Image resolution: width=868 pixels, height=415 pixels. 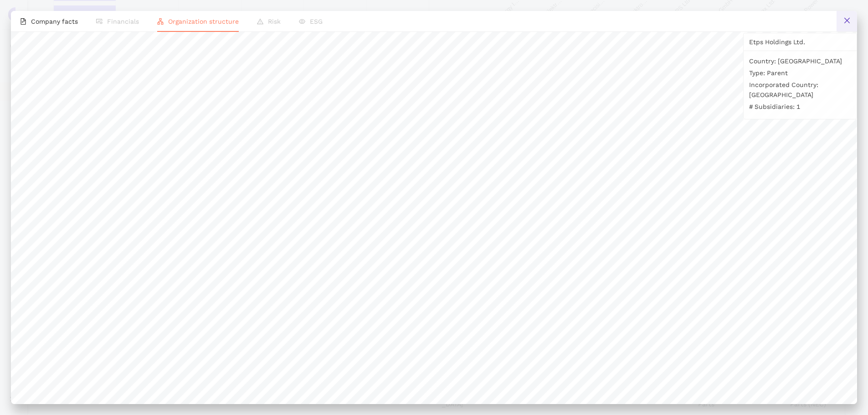 What do you see at coordinates (800, 42) in the screenshot?
I see `div: Etps Holdings Ltd.` at bounding box center [800, 42].